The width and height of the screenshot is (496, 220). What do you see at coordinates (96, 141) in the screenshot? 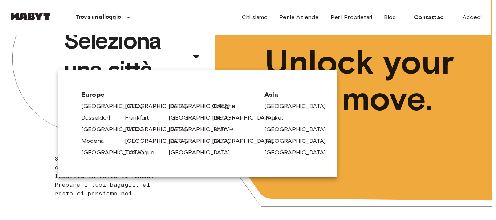
I see `a: Modena` at bounding box center [96, 141].